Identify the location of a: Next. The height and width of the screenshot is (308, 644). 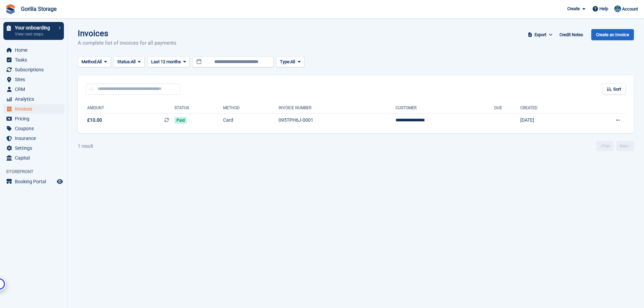
(624, 146).